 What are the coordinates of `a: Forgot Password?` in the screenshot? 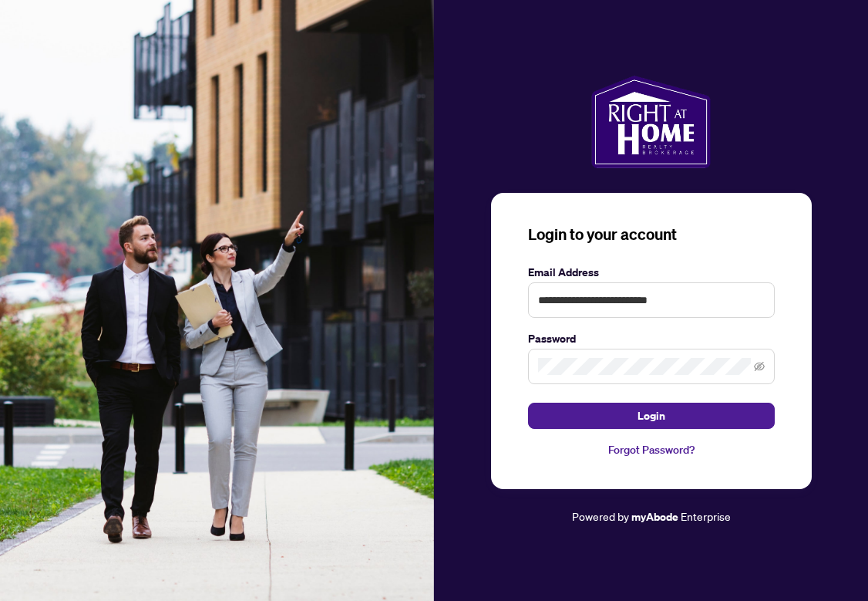 It's located at (651, 450).